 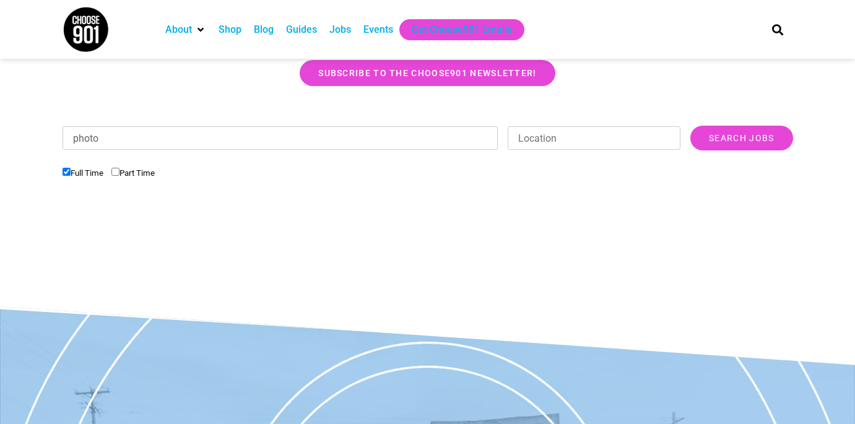 What do you see at coordinates (178, 30) in the screenshot?
I see `a: About` at bounding box center [178, 30].